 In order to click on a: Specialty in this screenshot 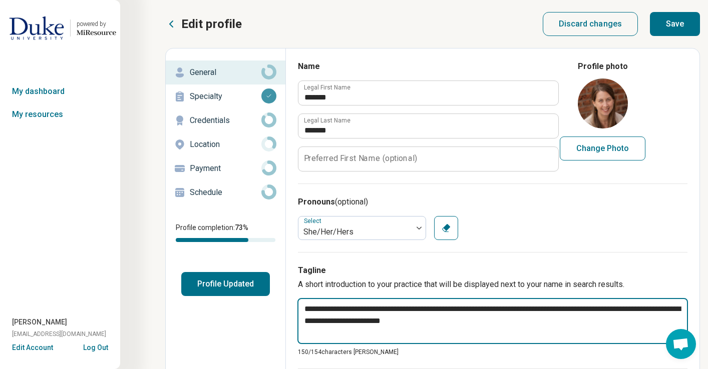, I will do `click(225, 97)`.